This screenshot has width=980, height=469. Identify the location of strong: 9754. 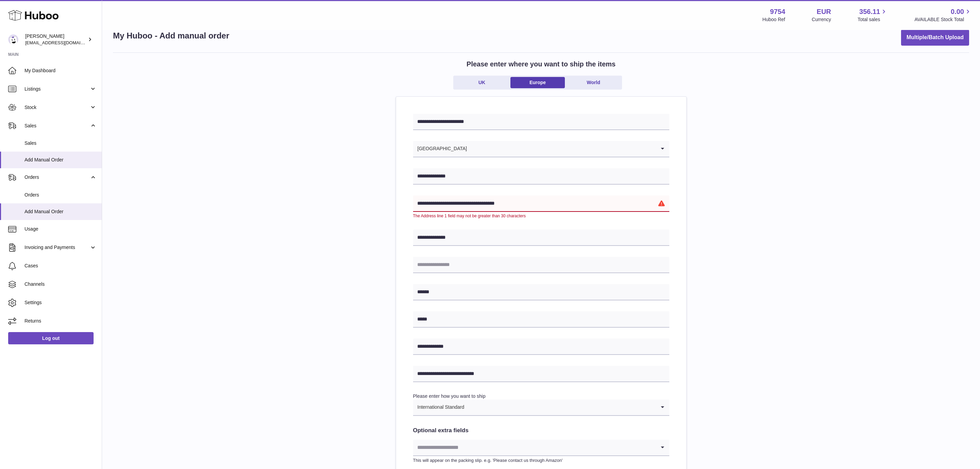
(777, 11).